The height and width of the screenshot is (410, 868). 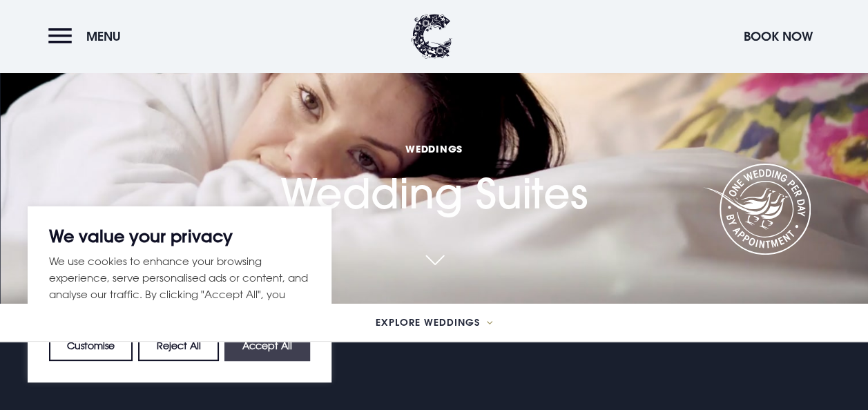 What do you see at coordinates (778, 36) in the screenshot?
I see `button: Book Now` at bounding box center [778, 36].